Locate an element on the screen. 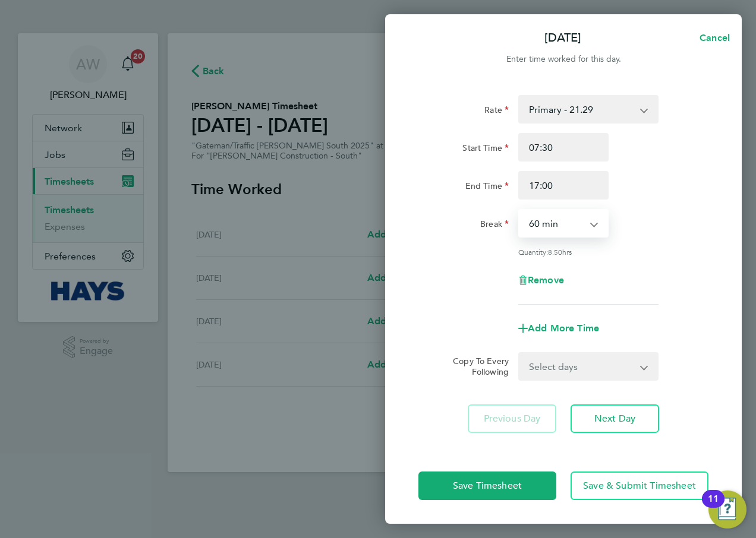  button: Cancel is located at coordinates (711, 38).